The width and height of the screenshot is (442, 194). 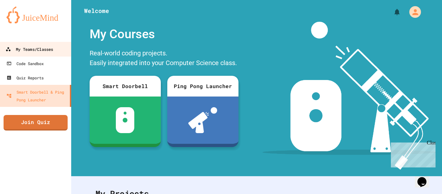 I want to click on img: sdb-white.svg, so click(x=125, y=120).